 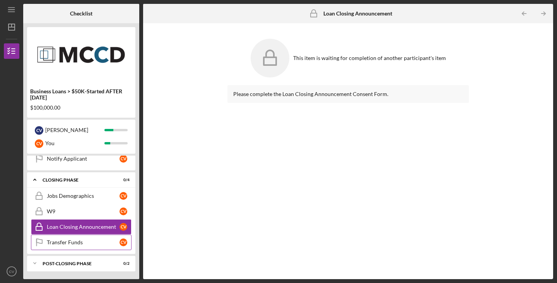 I want to click on div: Notify Applicant, so click(x=83, y=159).